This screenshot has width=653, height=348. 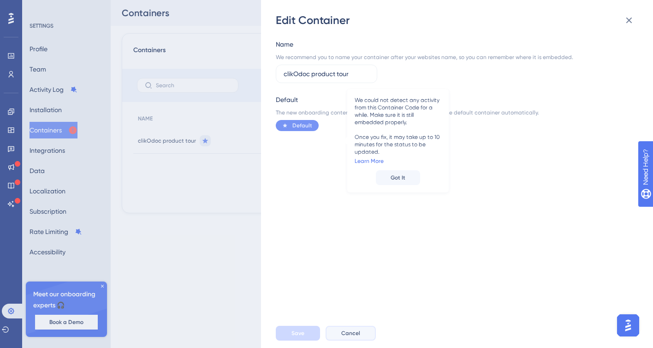 What do you see at coordinates (298, 333) in the screenshot?
I see `button: Save` at bounding box center [298, 333].